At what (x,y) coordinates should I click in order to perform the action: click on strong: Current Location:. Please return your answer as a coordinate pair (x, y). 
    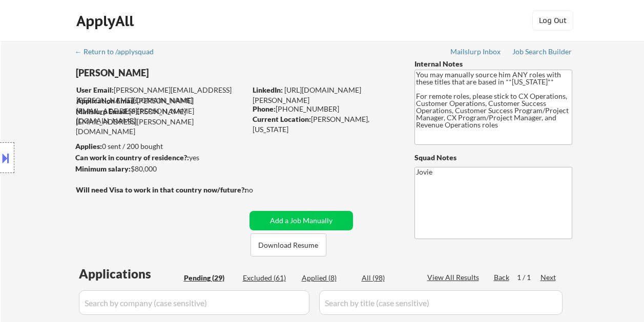
    Looking at the image, I should click on (282, 119).